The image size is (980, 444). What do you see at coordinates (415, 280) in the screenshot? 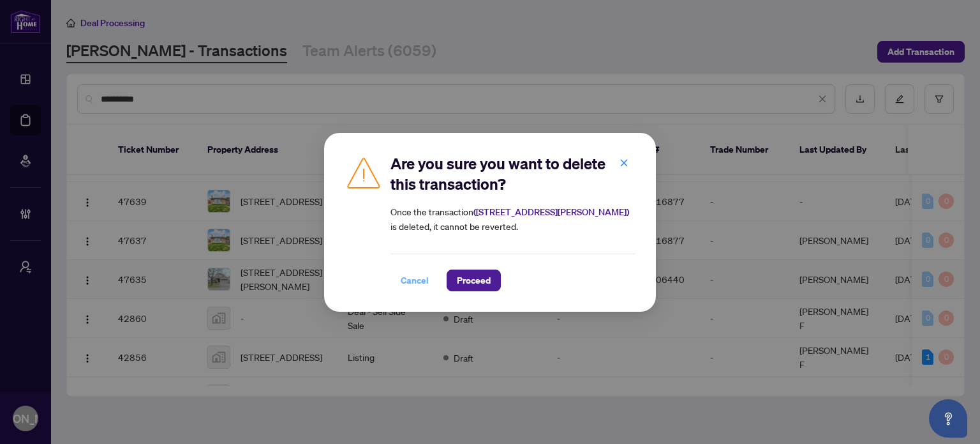
I see `span: Cancel` at bounding box center [415, 280].